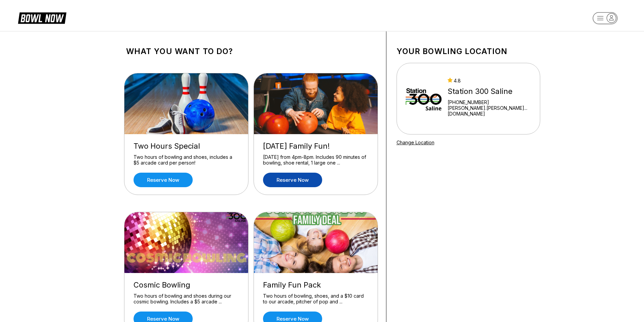 The height and width of the screenshot is (322, 644). Describe the element at coordinates (186, 285) in the screenshot. I see `div: Cosmic Bowling` at that location.